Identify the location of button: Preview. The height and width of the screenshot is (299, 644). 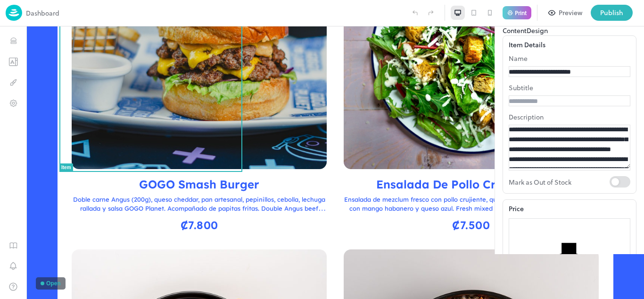
(565, 13).